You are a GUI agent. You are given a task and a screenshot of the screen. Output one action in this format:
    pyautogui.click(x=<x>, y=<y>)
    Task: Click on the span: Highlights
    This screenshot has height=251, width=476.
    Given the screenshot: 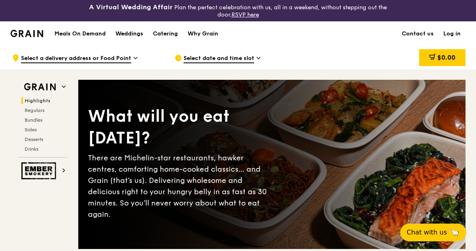 What is the action you would take?
    pyautogui.click(x=38, y=101)
    